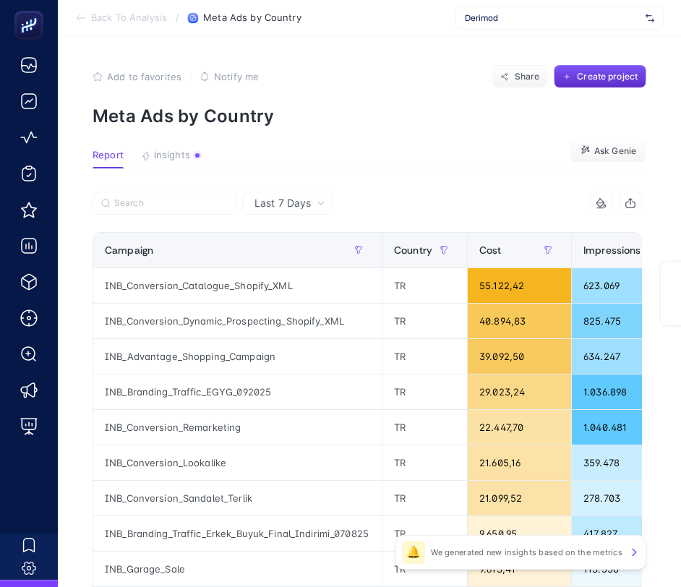 The height and width of the screenshot is (587, 681). I want to click on button: Notify me, so click(229, 77).